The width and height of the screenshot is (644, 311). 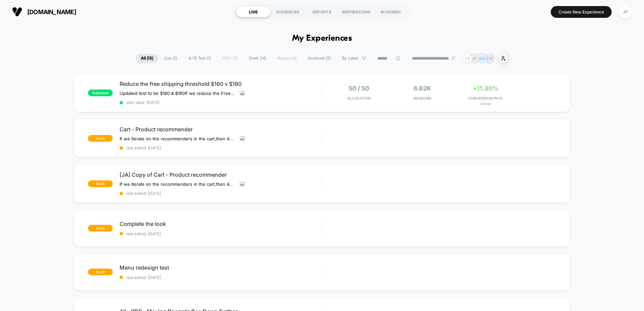 What do you see at coordinates (322, 11) in the screenshot?
I see `div: REPORTS` at bounding box center [322, 11].